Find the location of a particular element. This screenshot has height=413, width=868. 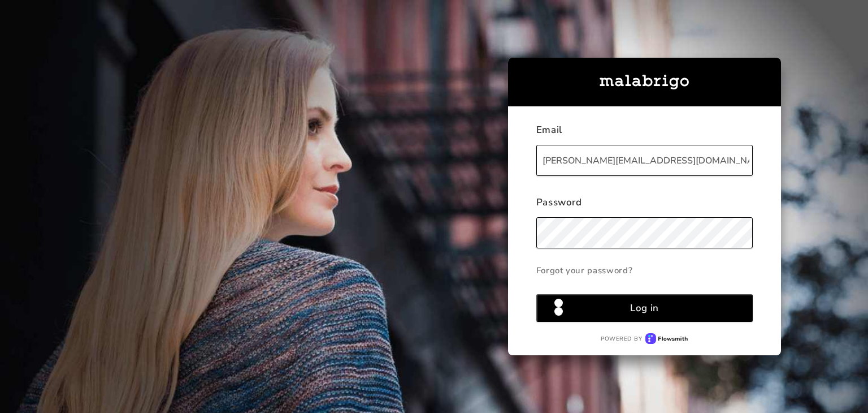

img: Flowsmith logo is located at coordinates (666, 338).